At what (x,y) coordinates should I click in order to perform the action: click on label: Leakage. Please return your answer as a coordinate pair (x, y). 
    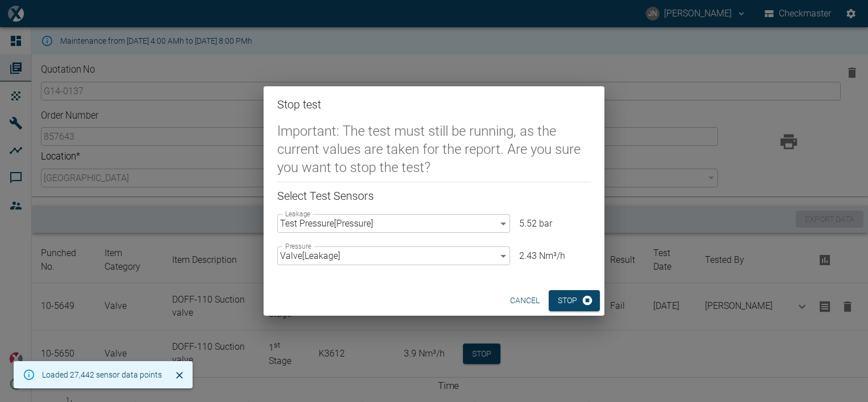
    Looking at the image, I should click on (298, 213).